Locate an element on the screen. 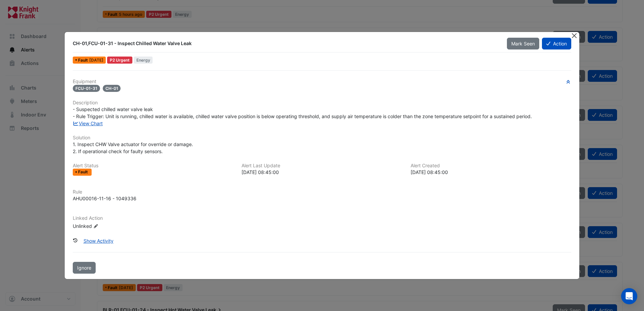 The image size is (644, 311). div: P2 Urgent is located at coordinates (120, 60).